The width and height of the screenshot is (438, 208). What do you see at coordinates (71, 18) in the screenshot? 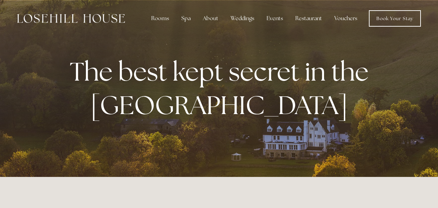
I see `img: Losehill House` at bounding box center [71, 18].